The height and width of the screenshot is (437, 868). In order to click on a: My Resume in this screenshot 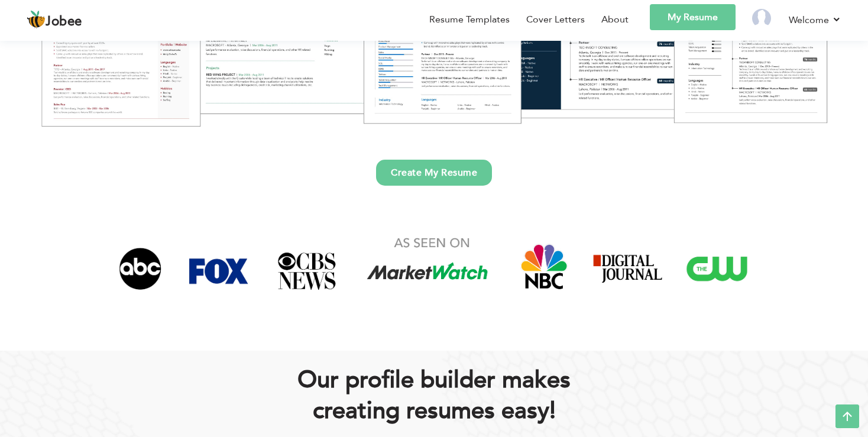, I will do `click(692, 17)`.